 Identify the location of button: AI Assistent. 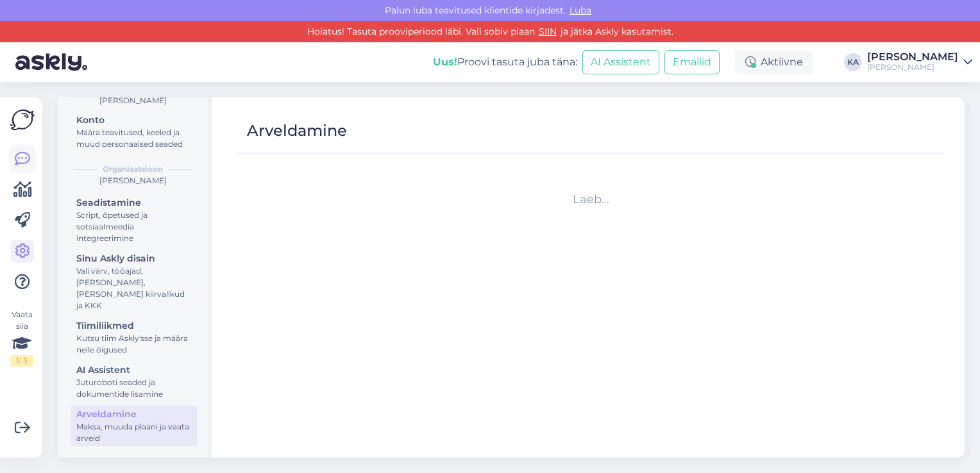
(621, 62).